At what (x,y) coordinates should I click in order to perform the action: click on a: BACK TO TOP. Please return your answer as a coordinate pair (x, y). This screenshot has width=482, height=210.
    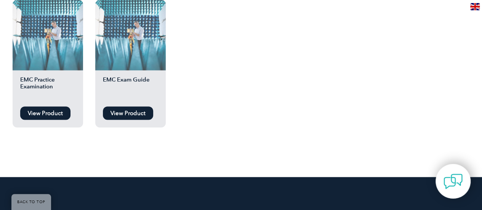
    Looking at the image, I should click on (31, 202).